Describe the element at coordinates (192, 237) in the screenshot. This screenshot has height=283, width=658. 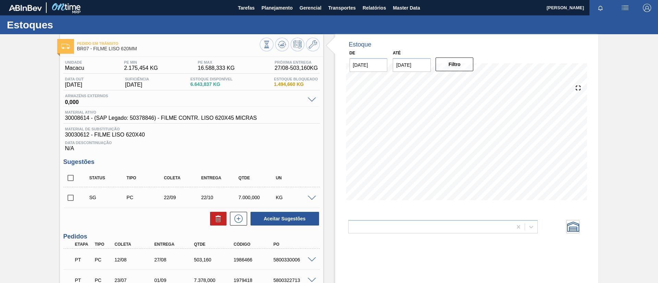
I see `h3: Pedidos` at that location.